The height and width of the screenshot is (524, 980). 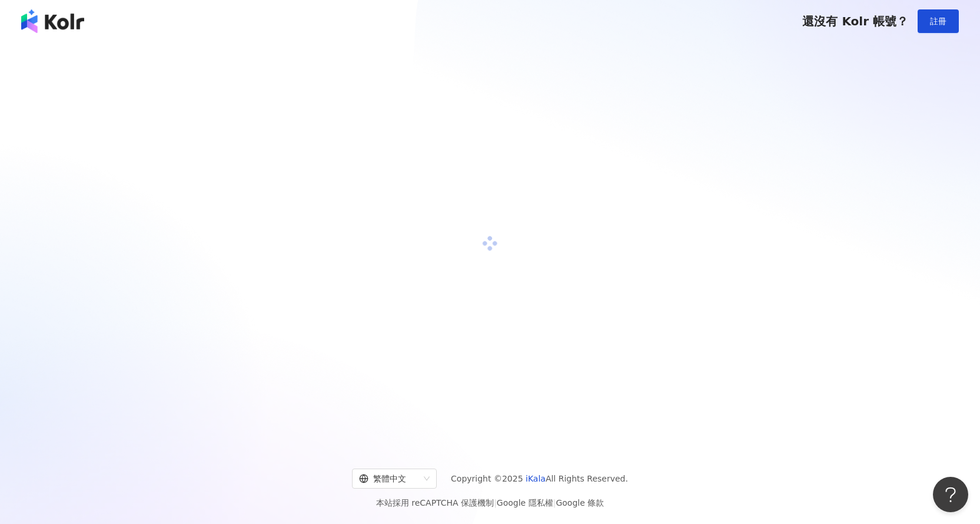 I want to click on a: iKala, so click(x=535, y=479).